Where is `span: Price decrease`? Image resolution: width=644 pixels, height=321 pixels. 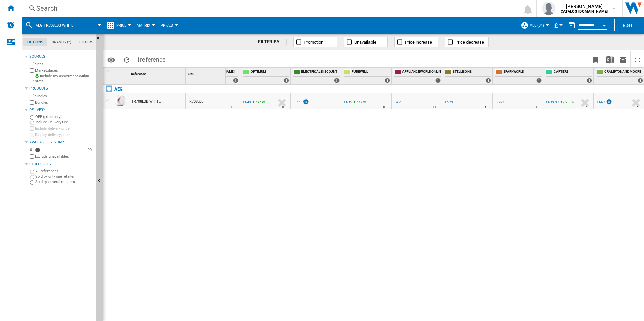 span: Price decrease is located at coordinates (470, 42).